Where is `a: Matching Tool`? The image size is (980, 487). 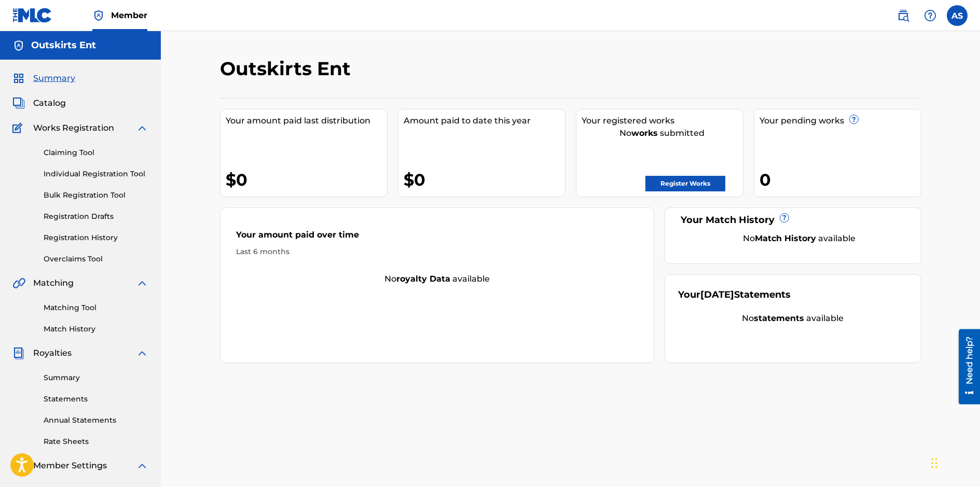 a: Matching Tool is located at coordinates (96, 307).